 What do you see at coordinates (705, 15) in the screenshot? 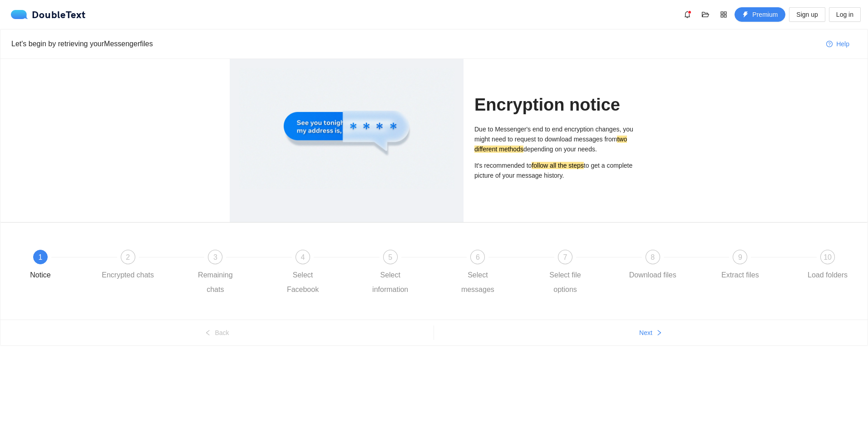
I see `button: folder-open` at bounding box center [705, 15].